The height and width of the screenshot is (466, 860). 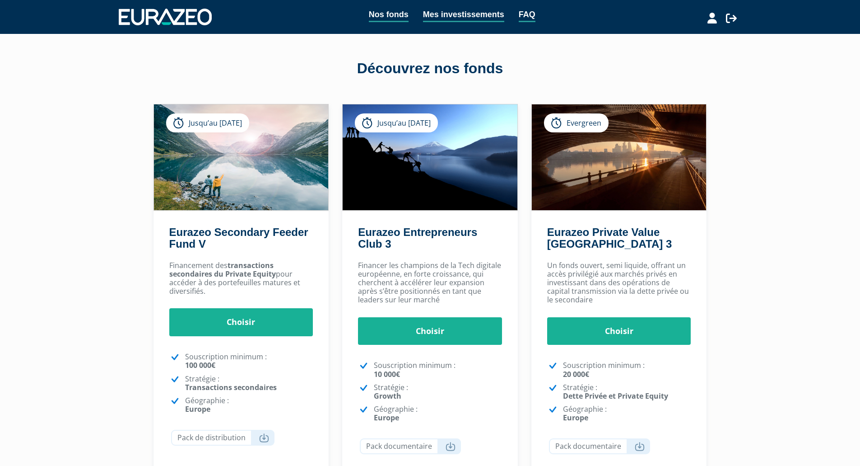 What do you see at coordinates (418, 238) in the screenshot?
I see `a: Eurazeo Entrepreneurs Club 3` at bounding box center [418, 238].